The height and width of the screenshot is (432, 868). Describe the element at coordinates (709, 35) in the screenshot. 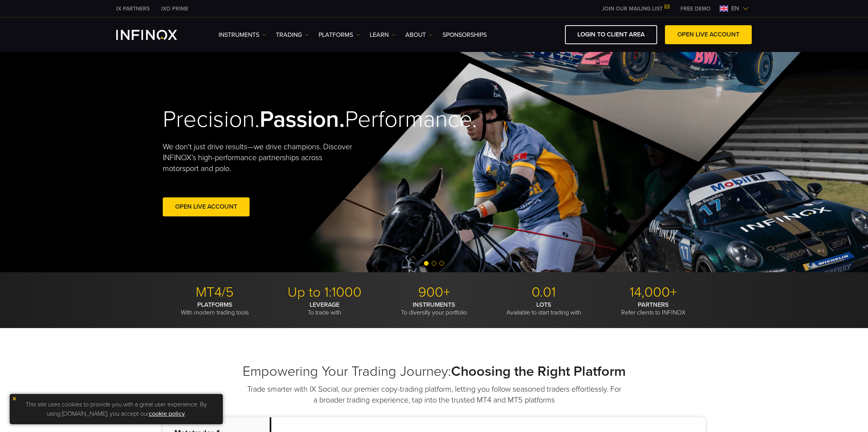

I see `a: OPEN LIVE ACCOUNT` at that location.